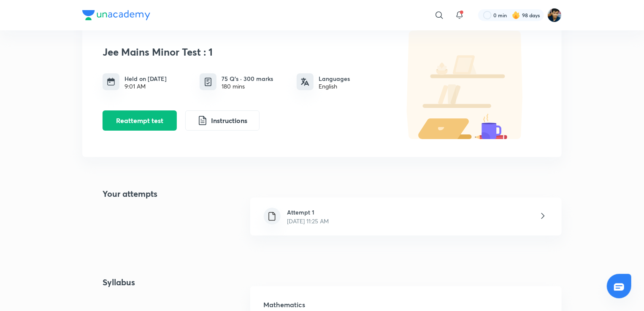 The height and width of the screenshot is (311, 644). Describe the element at coordinates (202, 121) in the screenshot. I see `img: instruction` at that location.